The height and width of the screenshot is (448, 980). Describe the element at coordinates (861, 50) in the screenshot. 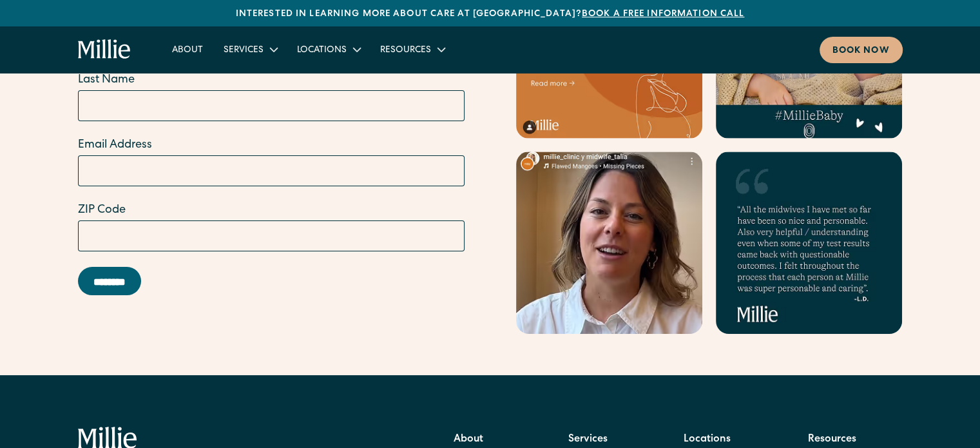

I see `a: Book now` at that location.